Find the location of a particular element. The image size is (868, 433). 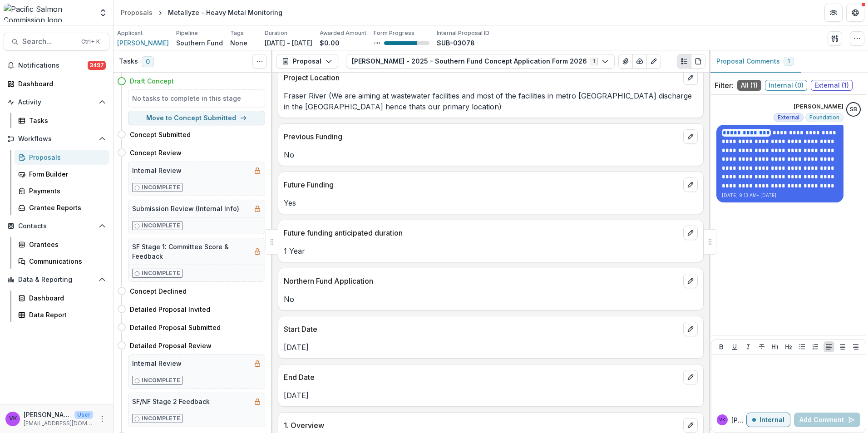

button: More is located at coordinates (102, 419).